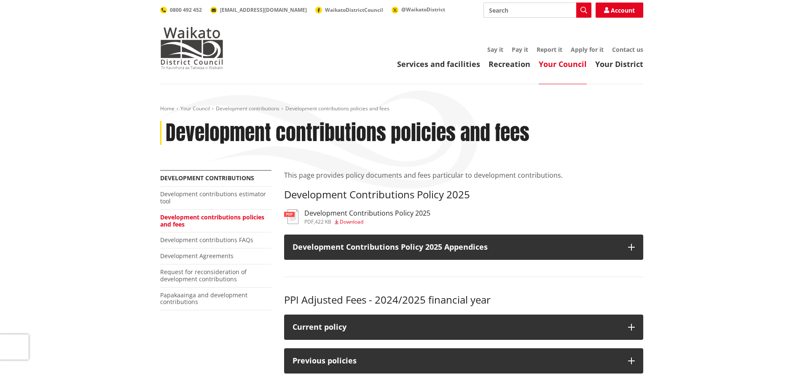  Describe the element at coordinates (464, 300) in the screenshot. I see `h3: PPI Adjusted Fees - 2024/2025 financial year` at that location.